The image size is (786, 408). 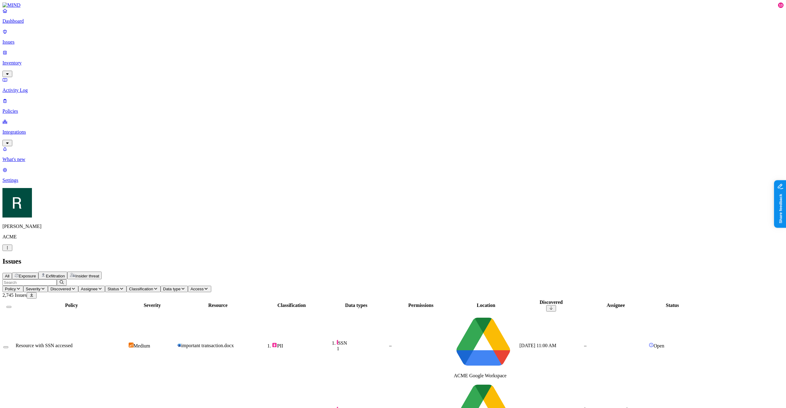 I want to click on div: Severity, so click(x=152, y=305).